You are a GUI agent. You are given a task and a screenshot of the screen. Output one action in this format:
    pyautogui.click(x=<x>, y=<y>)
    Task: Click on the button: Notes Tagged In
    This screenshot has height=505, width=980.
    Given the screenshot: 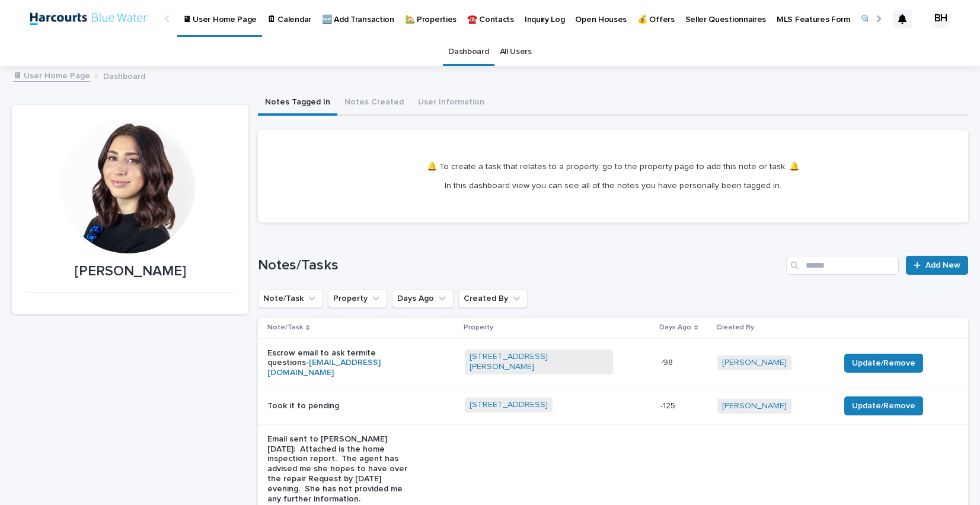 What is the action you would take?
    pyautogui.click(x=297, y=103)
    